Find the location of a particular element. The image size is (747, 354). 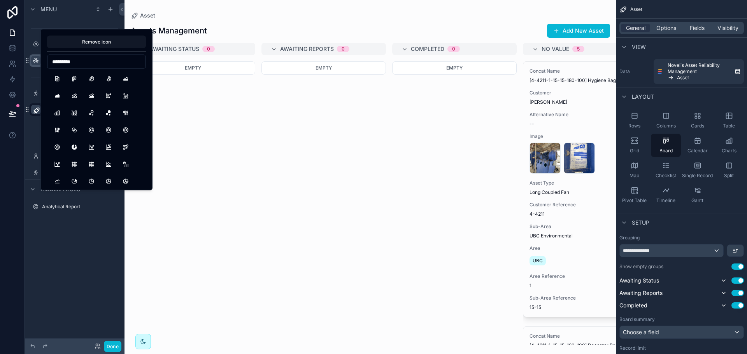

span: General is located at coordinates (635, 28).